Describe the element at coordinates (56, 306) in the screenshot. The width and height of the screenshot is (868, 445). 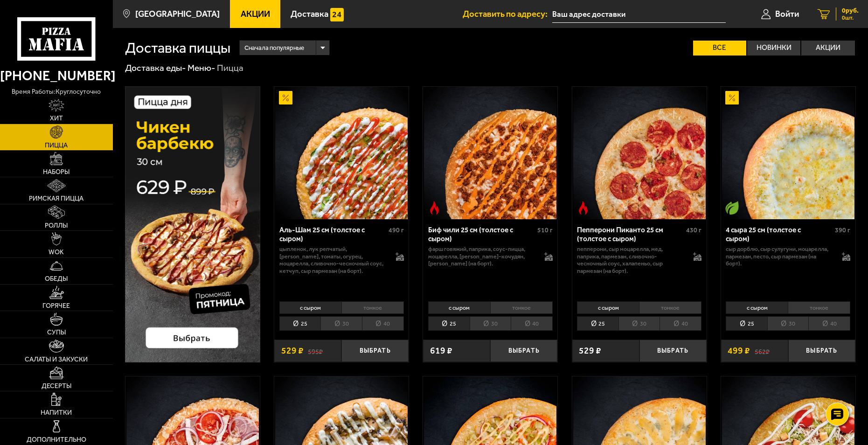
I see `span: Горячее` at that location.